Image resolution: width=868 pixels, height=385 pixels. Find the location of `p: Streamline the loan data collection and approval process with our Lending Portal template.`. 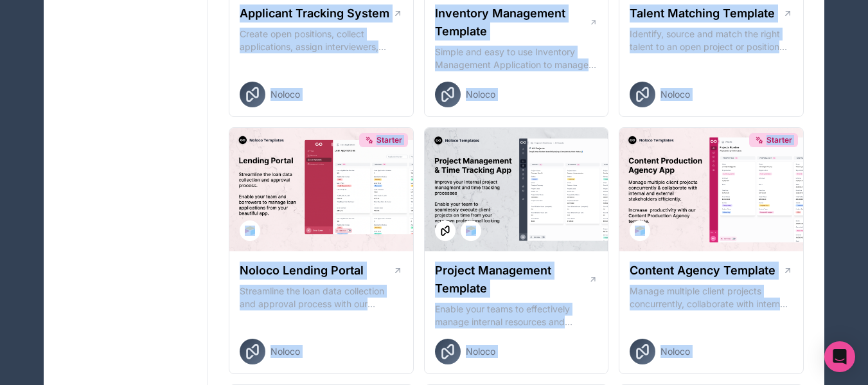

p: Streamline the loan data collection and approval process with our Lending Portal template. is located at coordinates (321, 297).